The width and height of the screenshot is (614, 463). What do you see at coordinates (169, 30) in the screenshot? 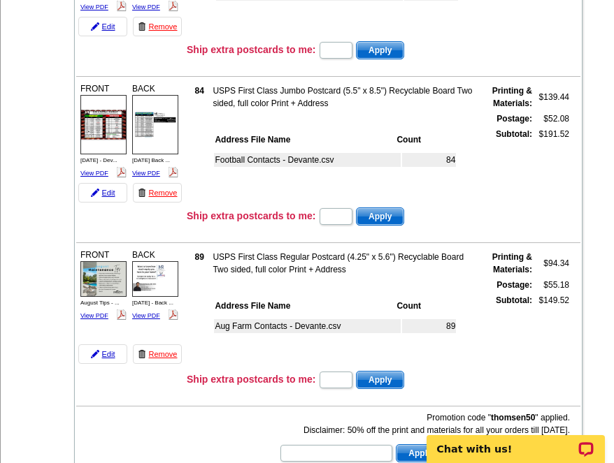
I see `button: Open LiveChat chat widget` at bounding box center [169, 30].